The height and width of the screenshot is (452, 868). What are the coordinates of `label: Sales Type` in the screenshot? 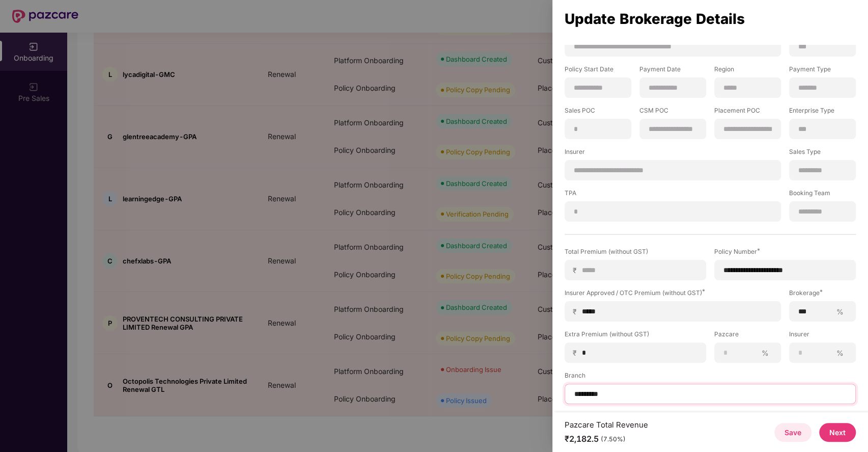 It's located at (822, 154).